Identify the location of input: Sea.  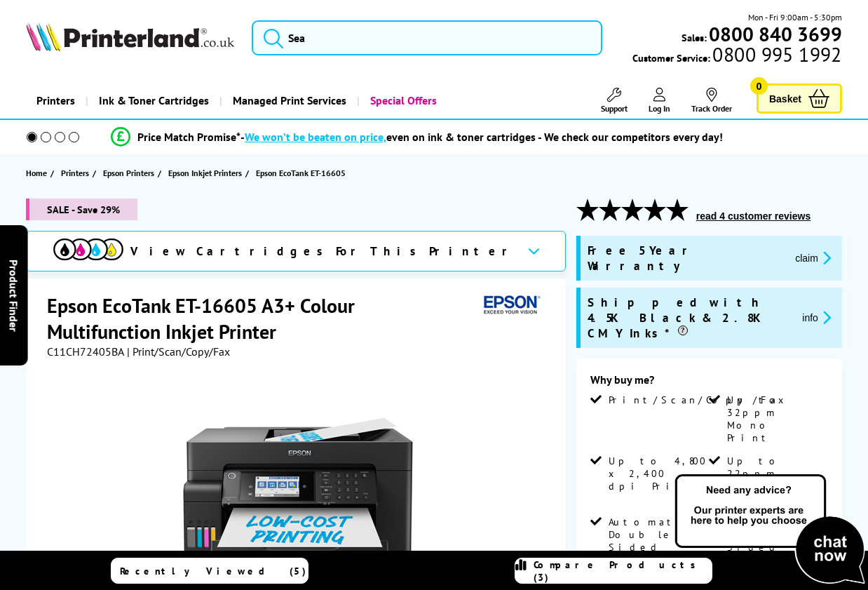
(427, 38).